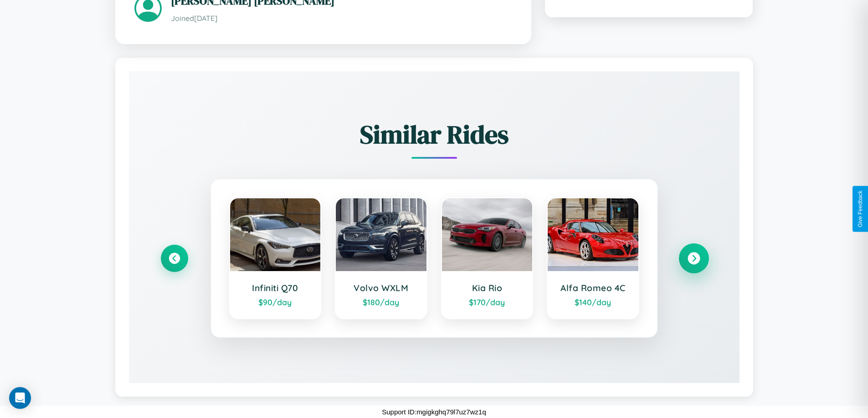 Image resolution: width=868 pixels, height=418 pixels. What do you see at coordinates (275, 302) in the screenshot?
I see `div: $ 90 /day` at bounding box center [275, 302].